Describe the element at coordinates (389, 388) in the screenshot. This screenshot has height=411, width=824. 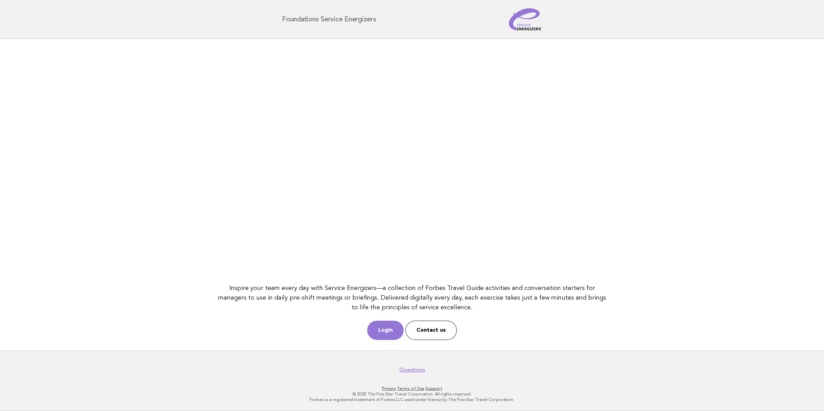
I see `a: Privacy` at that location.